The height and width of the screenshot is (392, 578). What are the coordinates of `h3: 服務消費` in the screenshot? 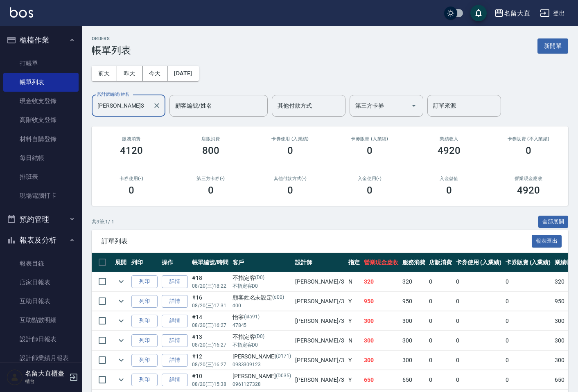 It's located at (131, 139).